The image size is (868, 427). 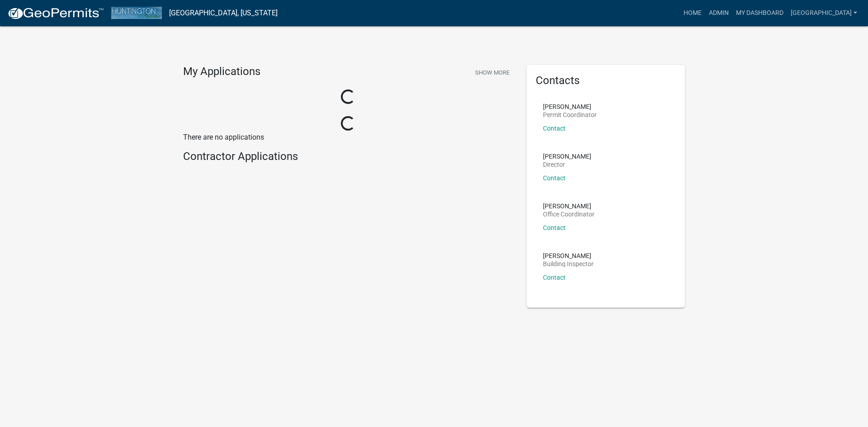 What do you see at coordinates (719, 13) in the screenshot?
I see `a: Admin` at bounding box center [719, 13].